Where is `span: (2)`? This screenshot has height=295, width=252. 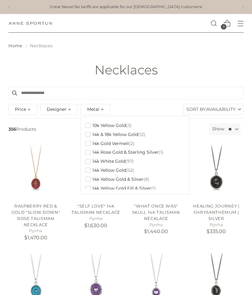
span: (2) is located at coordinates (132, 144).